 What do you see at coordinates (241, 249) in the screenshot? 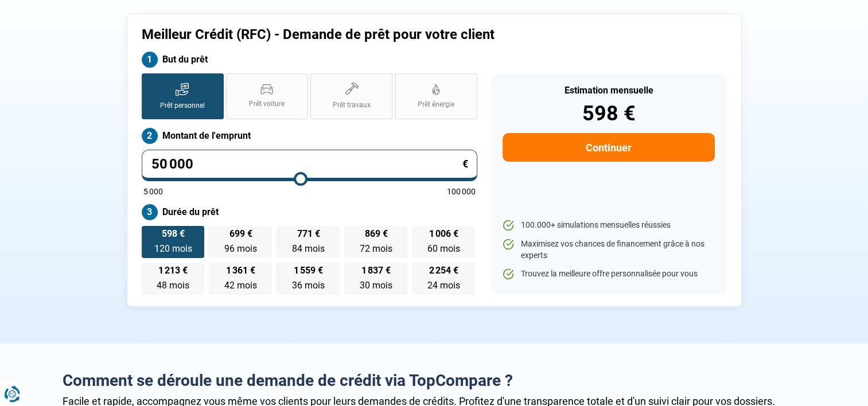
I see `span: 96 mois` at bounding box center [241, 249].